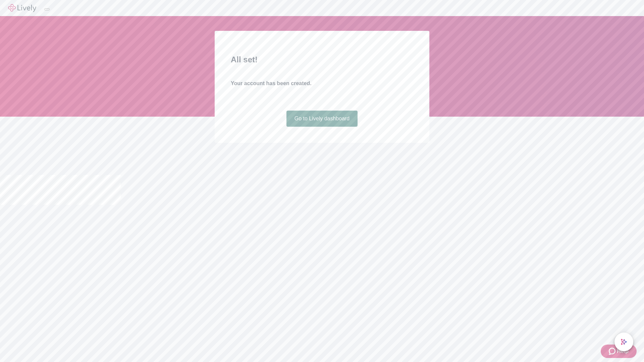 The height and width of the screenshot is (362, 644). Describe the element at coordinates (322, 118) in the screenshot. I see `a: Go to Lively dashboard` at that location.